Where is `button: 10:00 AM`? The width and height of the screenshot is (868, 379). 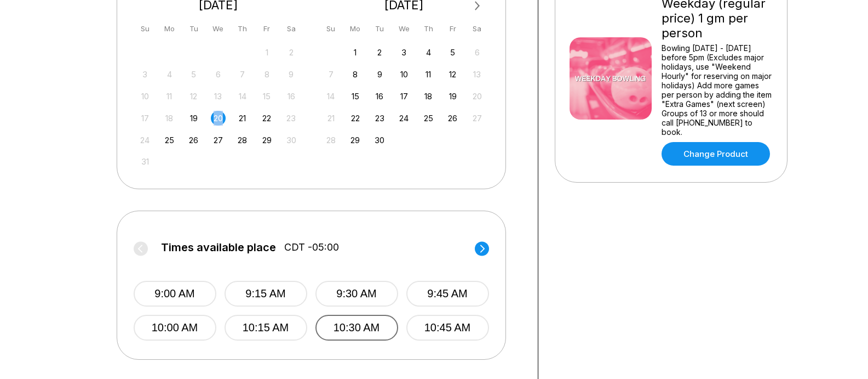 button: 10:00 AM is located at coordinates (175, 327).